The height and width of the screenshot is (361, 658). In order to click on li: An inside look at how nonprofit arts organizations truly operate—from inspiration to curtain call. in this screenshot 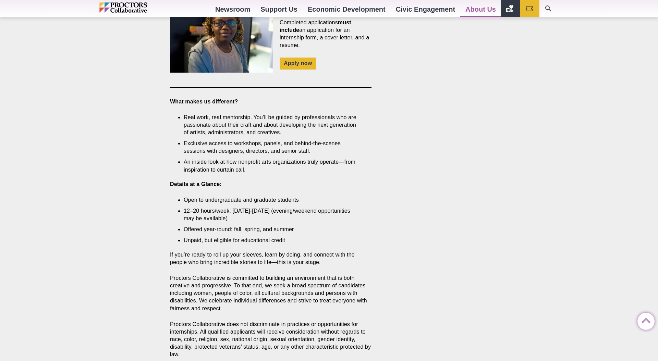, I will do `click(273, 166)`.